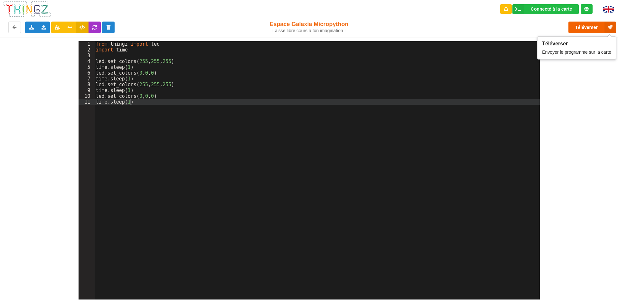 This screenshot has height=304, width=618. Describe the element at coordinates (309, 27) in the screenshot. I see `div: Espace Galaxia Micropython` at that location.